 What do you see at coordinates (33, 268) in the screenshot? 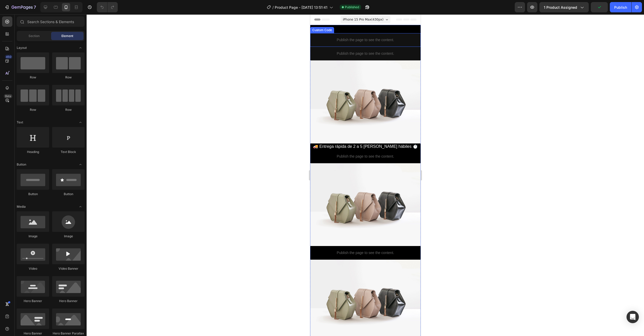
I see `div: Video` at bounding box center [33, 268].